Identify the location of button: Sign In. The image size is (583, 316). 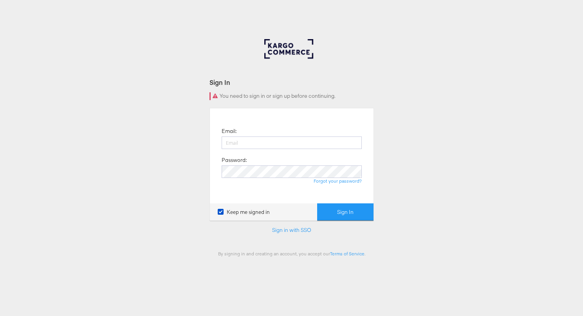
(345, 212).